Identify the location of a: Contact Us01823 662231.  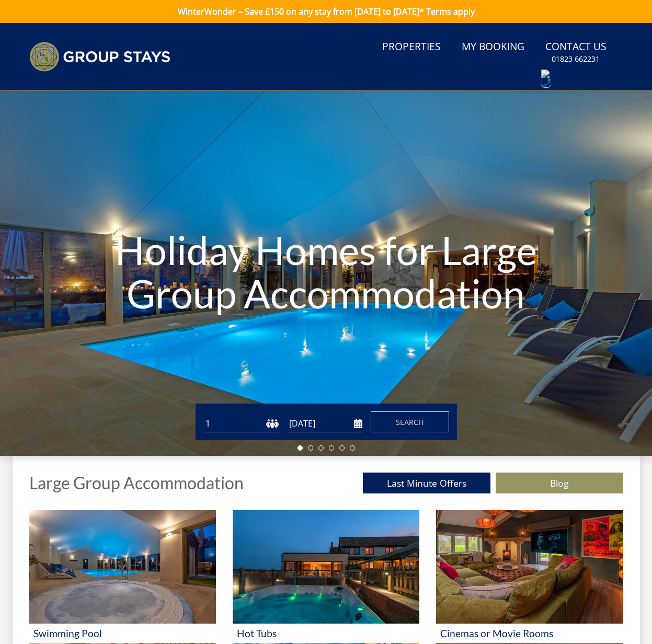
(576, 53).